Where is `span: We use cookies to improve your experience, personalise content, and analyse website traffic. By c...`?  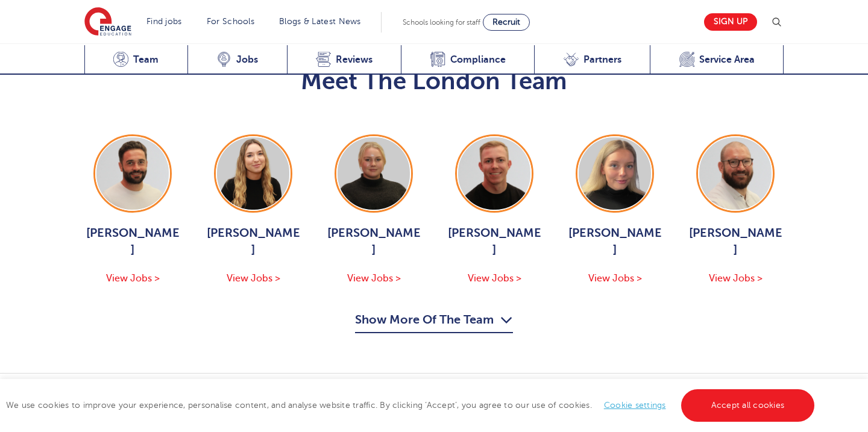 span: We use cookies to improve your experience, personalise content, and analyse website traffic. By c... is located at coordinates (412, 405).